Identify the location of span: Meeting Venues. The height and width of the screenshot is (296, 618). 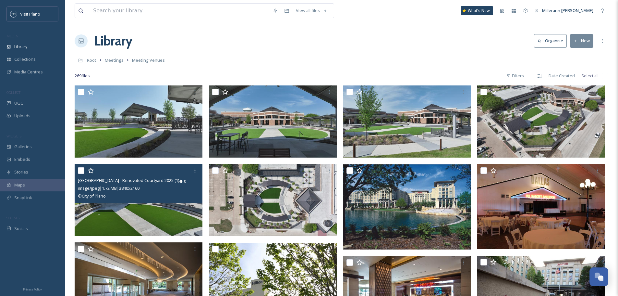
(148, 60).